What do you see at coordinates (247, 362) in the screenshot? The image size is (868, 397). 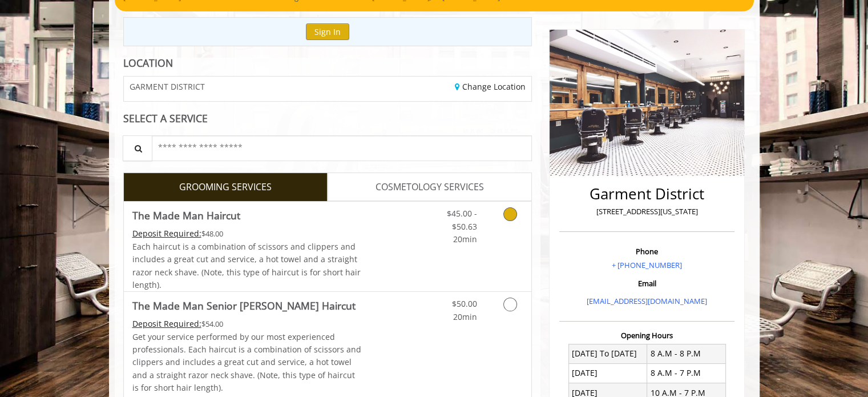 I see `p: Get your service performed by our most experienced professionals. Each haircut is a combination o...` at bounding box center [247, 362].